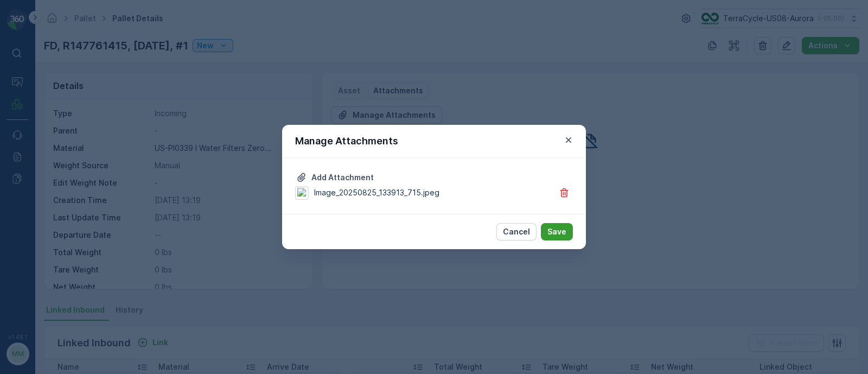  What do you see at coordinates (302, 192) in the screenshot?
I see `img: Media Preview` at bounding box center [302, 192].